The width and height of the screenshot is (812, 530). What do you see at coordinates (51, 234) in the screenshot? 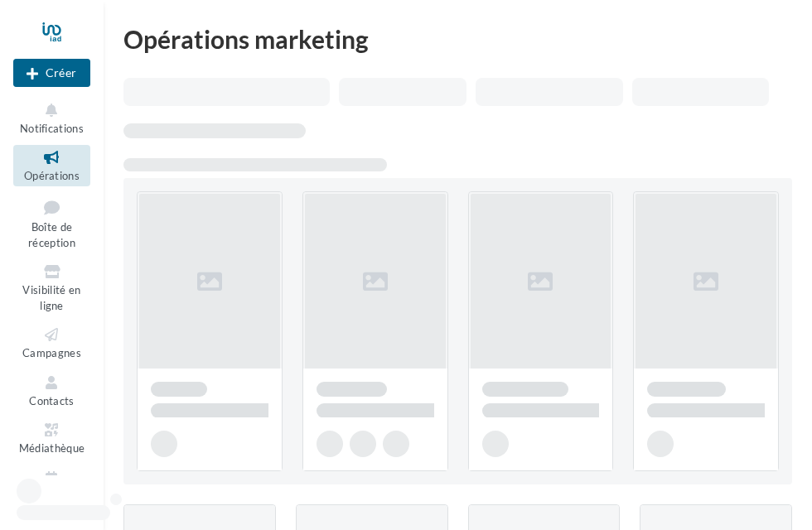
I see `span: Boîte de réception` at bounding box center [51, 234].